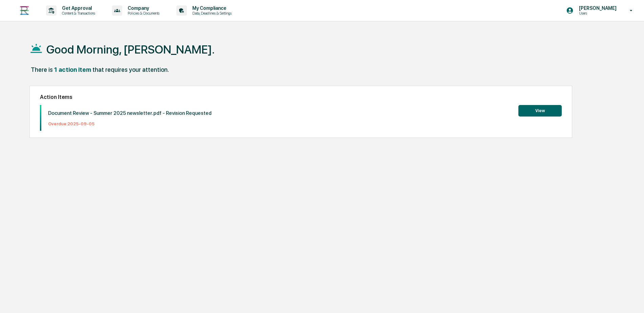  What do you see at coordinates (597, 13) in the screenshot?
I see `p: Users` at bounding box center [597, 13].